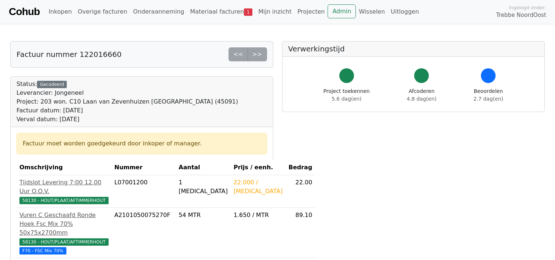 The image size is (555, 260). Describe the element at coordinates (143, 232) in the screenshot. I see `td: A2101050075270F` at that location.